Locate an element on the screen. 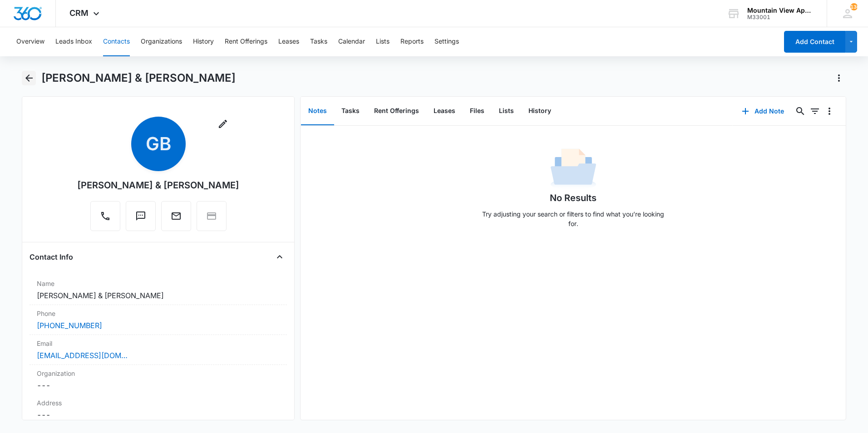  button: Reports is located at coordinates (412, 42).